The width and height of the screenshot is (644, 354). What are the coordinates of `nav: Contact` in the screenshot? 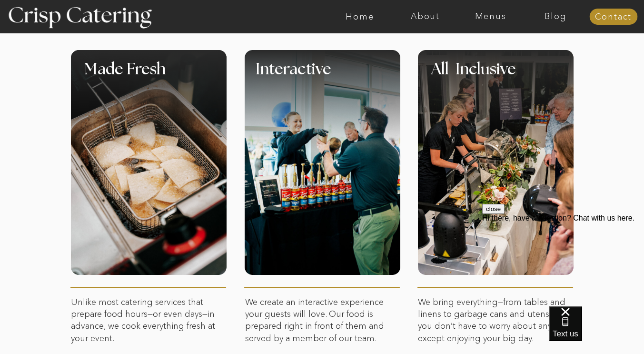 It's located at (613, 17).